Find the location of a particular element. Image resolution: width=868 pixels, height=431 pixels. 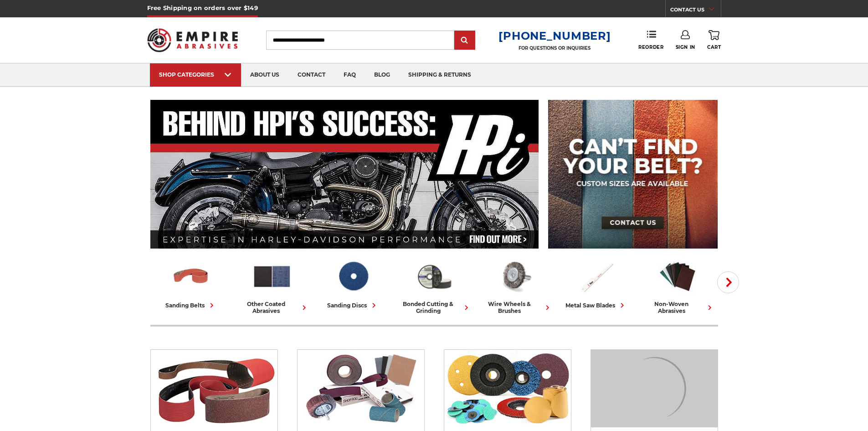

a: Cart is located at coordinates (714, 40).